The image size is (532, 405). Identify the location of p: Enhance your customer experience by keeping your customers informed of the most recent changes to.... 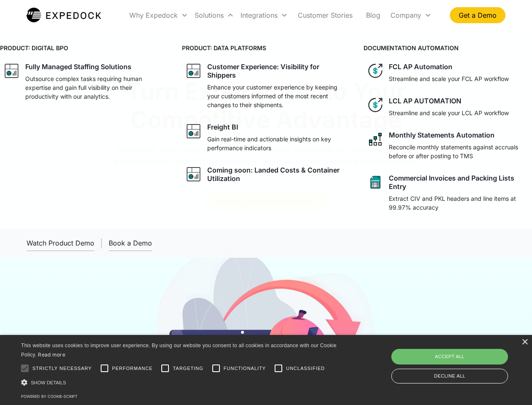
(277, 96).